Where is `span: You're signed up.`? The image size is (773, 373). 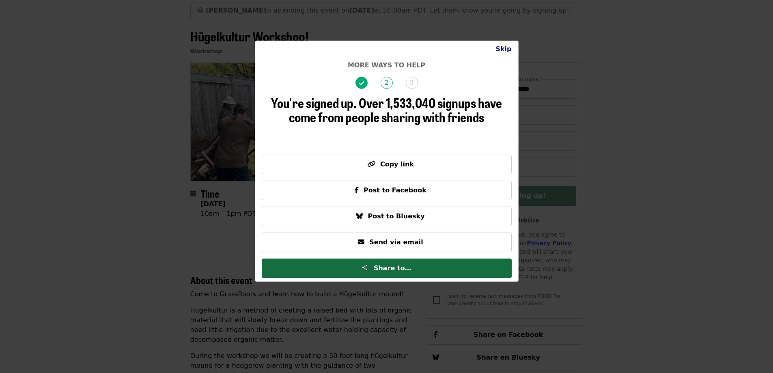
span: You're signed up. is located at coordinates (314, 102).